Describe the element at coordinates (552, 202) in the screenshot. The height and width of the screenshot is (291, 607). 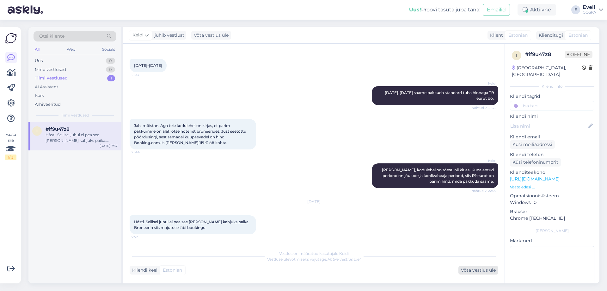
I see `p: Windows 10` at that location.